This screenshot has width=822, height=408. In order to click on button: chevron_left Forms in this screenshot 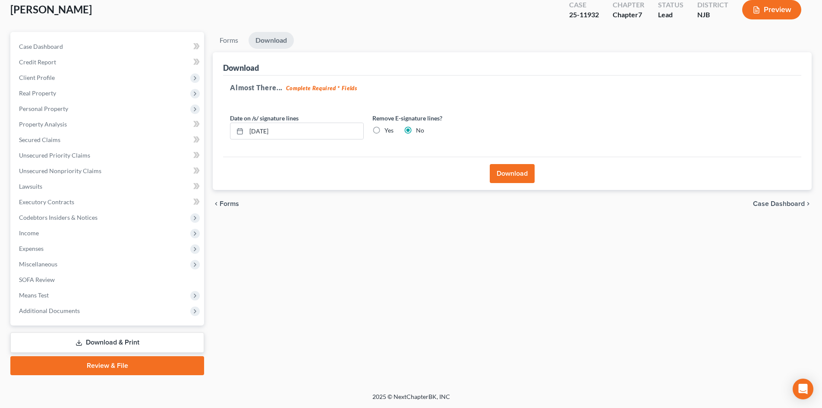, I will do `click(232, 204)`.